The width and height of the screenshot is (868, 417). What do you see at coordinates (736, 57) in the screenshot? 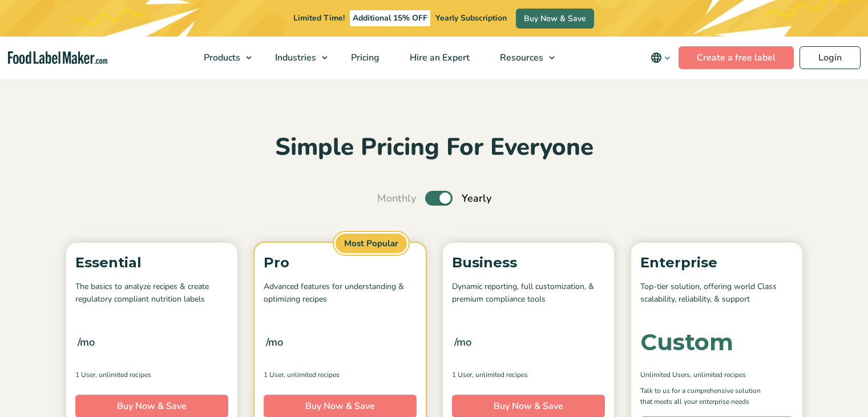
I see `a: Create a free label` at bounding box center [736, 57].